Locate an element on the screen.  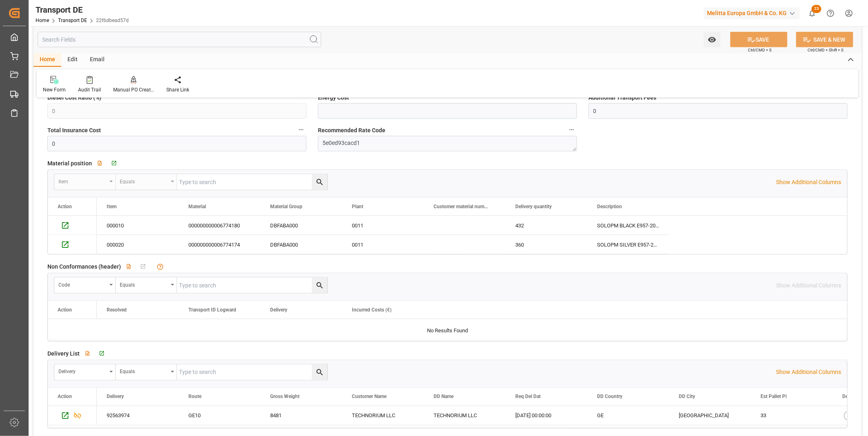
div: Email is located at coordinates (97, 60).